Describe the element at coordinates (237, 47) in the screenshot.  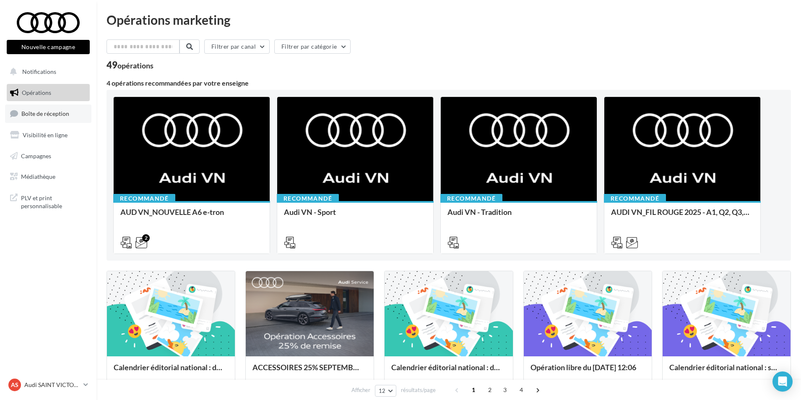
I see `button: Filtrer par canal` at that location.